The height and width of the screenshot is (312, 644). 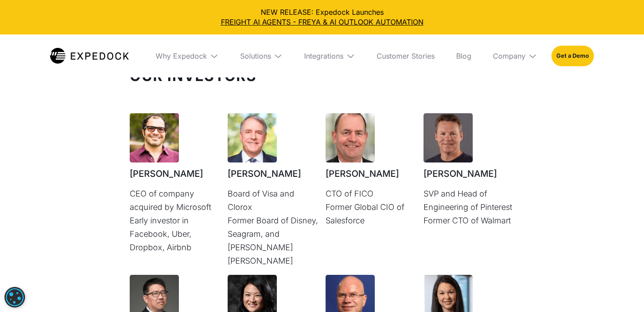 What do you see at coordinates (464, 56) in the screenshot?
I see `a: Blog` at bounding box center [464, 56].